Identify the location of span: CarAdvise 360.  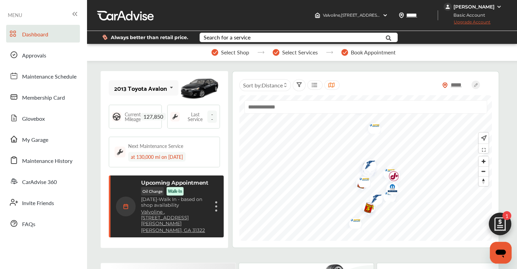
(39, 182).